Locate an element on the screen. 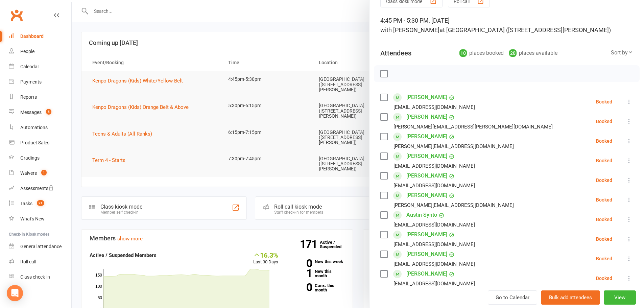 This screenshot has width=644, height=308. div: Product Sales is located at coordinates (35, 143).